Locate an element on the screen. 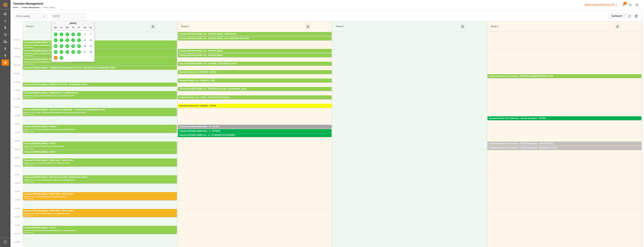  div: Choose Friday, September 5th, 2025 is located at coordinates (79, 34).